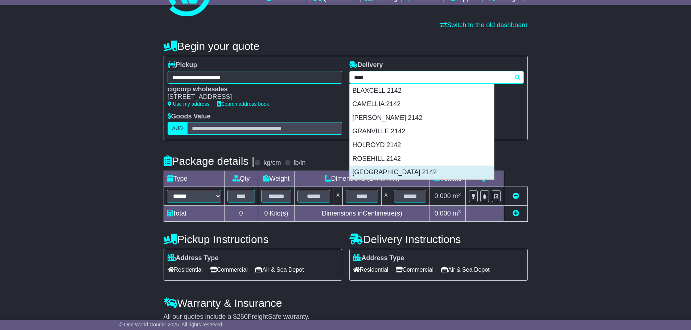 The height and width of the screenshot is (330, 691). Describe the element at coordinates (178, 128) in the screenshot. I see `label: AUD` at that location.